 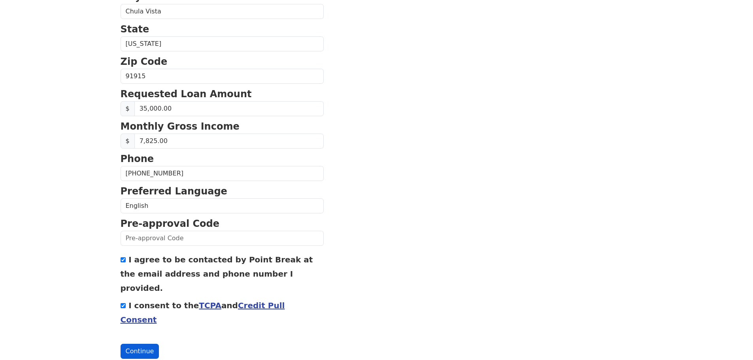 I want to click on a: TCPA, so click(x=210, y=306).